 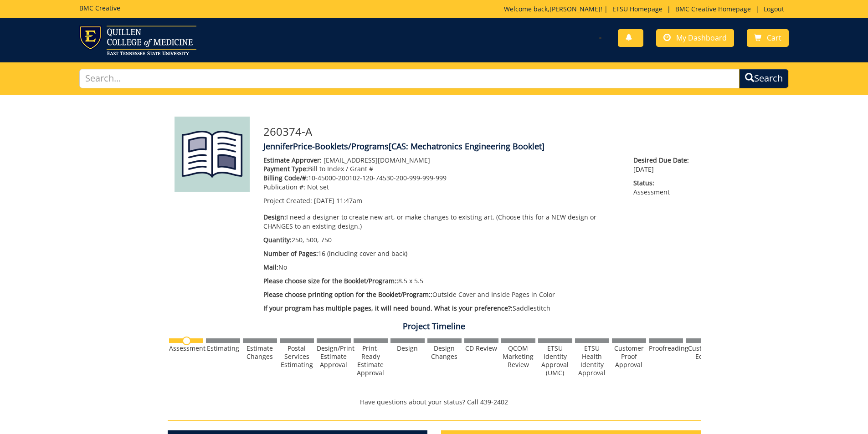 What do you see at coordinates (186, 341) in the screenshot?
I see `img: no` at bounding box center [186, 341].